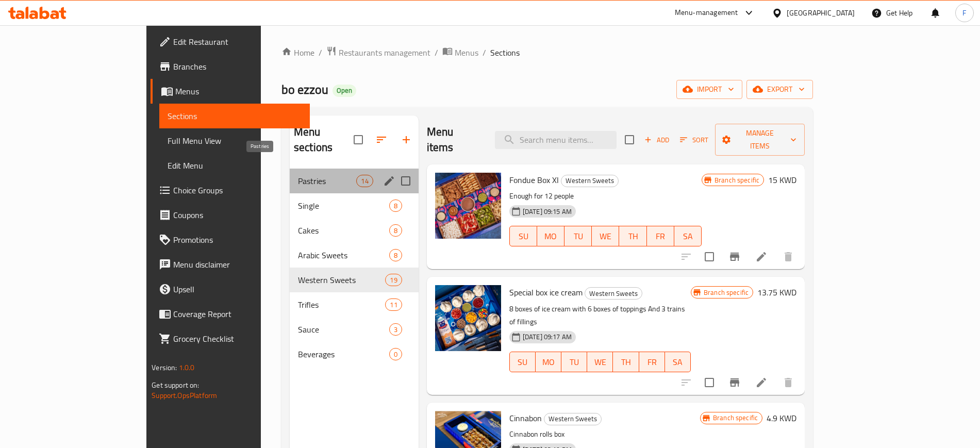 Image resolution: width=980 pixels, height=448 pixels. Describe the element at coordinates (781, 180) in the screenshot. I see `h6: 15 KWD` at that location.